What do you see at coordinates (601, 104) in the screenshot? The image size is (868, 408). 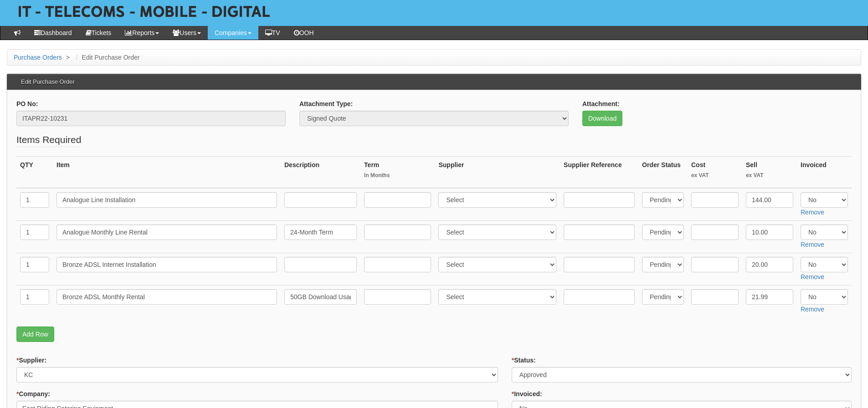 I see `label: Attachment:` at bounding box center [601, 104].